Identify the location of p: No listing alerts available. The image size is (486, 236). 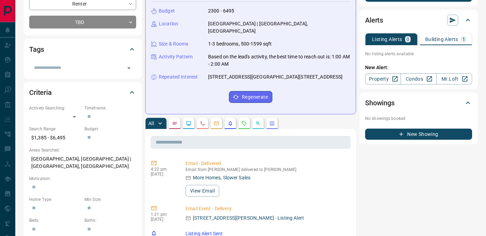
(418, 54).